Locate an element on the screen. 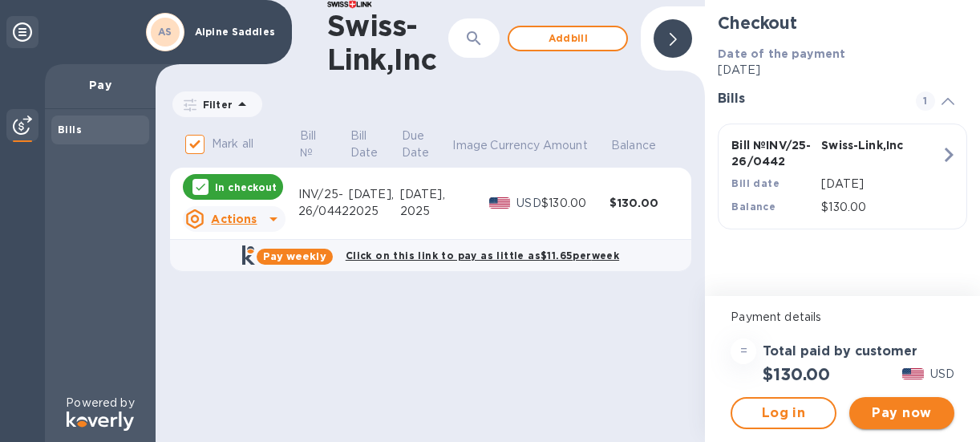 Image resolution: width=980 pixels, height=442 pixels. span: Bill Date is located at coordinates (374, 144).